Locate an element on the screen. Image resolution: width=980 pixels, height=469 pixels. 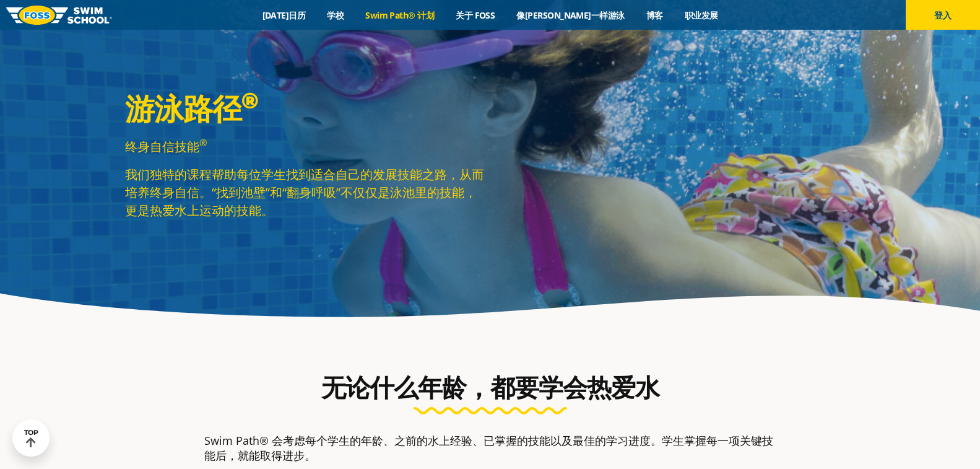
font: 关于 FOSS is located at coordinates (475, 15).